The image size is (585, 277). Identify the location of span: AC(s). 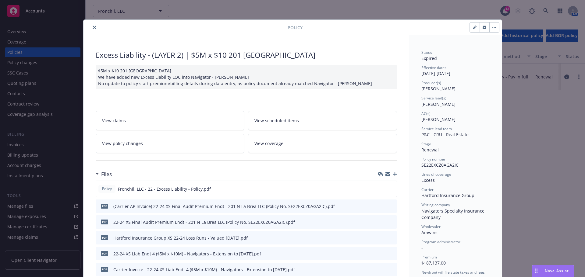
(426, 114).